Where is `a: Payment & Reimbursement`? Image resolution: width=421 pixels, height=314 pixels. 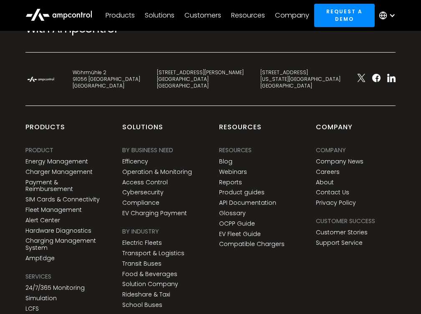 a: Payment & Reimbursement is located at coordinates (66, 186).